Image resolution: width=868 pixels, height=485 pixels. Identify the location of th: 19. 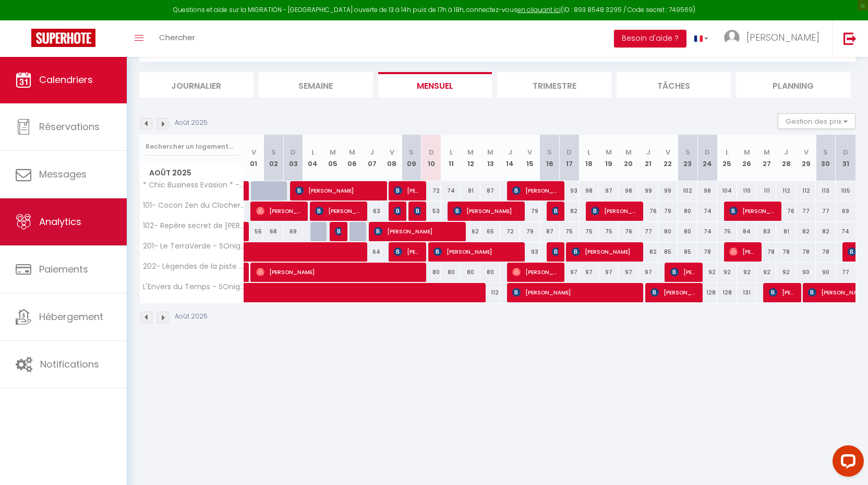
(609, 158).